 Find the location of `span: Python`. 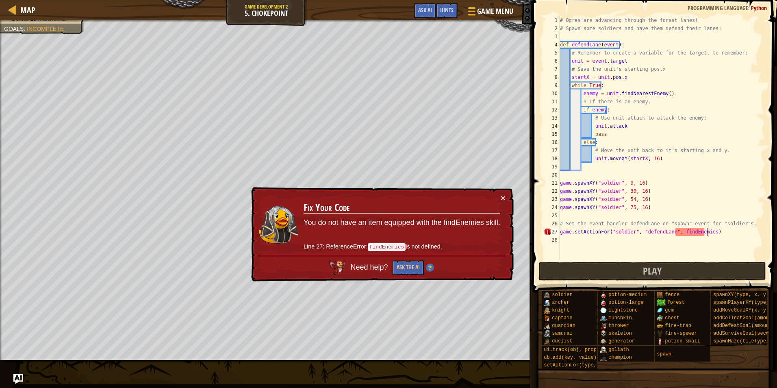

span: Python is located at coordinates (759, 8).